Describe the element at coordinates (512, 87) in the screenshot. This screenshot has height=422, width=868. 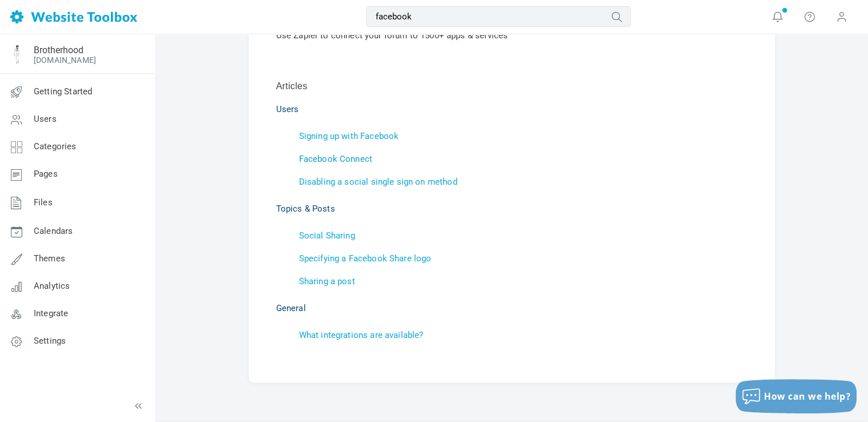
I see `p: Articles` at that location.